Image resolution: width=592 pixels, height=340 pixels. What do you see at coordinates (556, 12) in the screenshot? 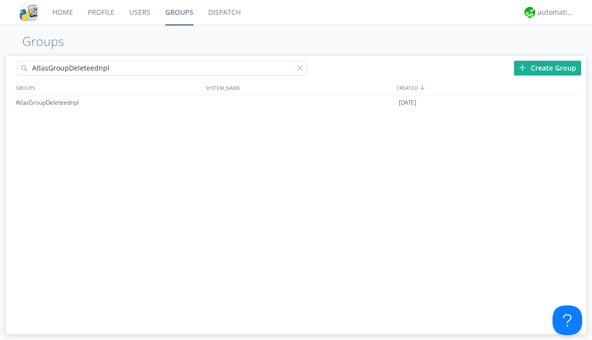
I see `div: automation+atlas` at bounding box center [556, 12].